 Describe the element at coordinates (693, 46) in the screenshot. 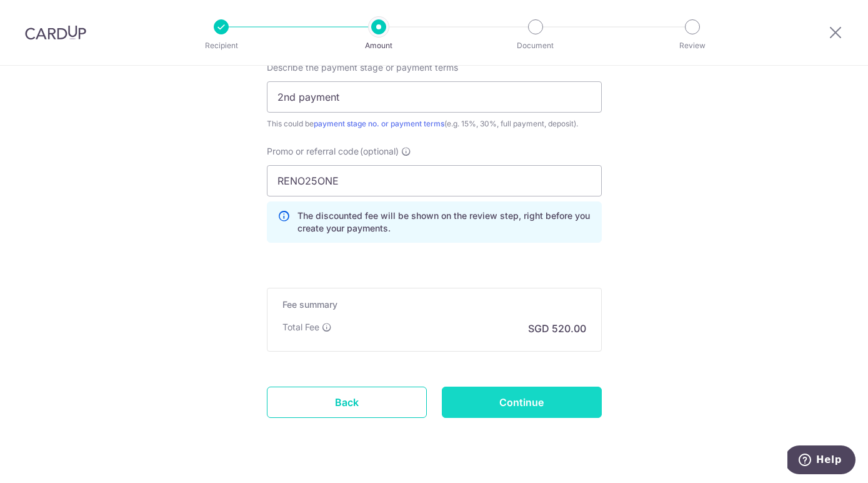

I see `p: Review` at that location.